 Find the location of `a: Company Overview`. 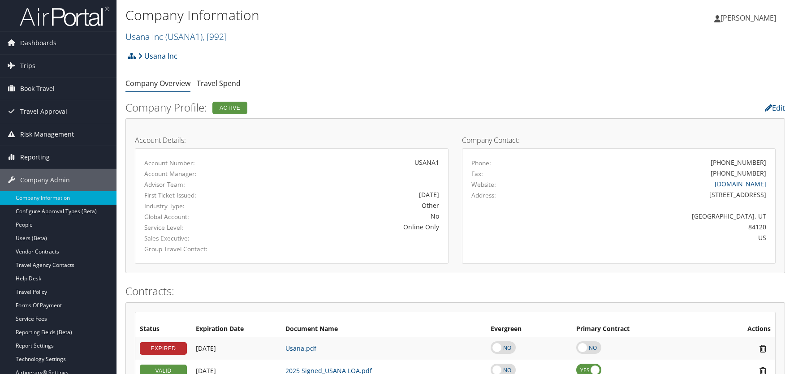

a: Company Overview is located at coordinates (158, 83).